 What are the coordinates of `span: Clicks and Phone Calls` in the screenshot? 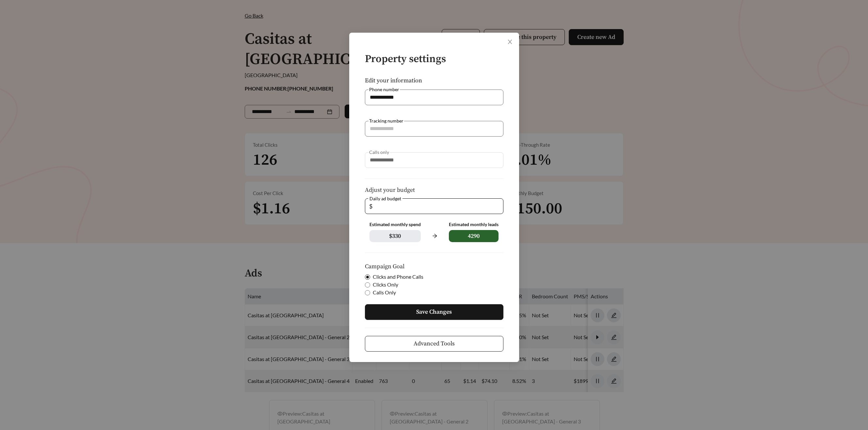 It's located at (398, 277).